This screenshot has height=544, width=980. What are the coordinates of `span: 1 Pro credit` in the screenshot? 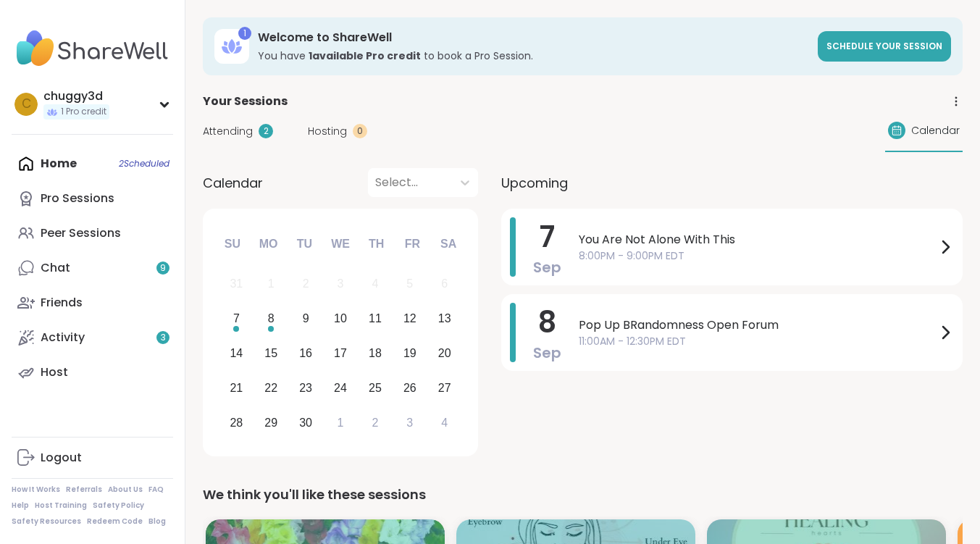 It's located at (83, 112).